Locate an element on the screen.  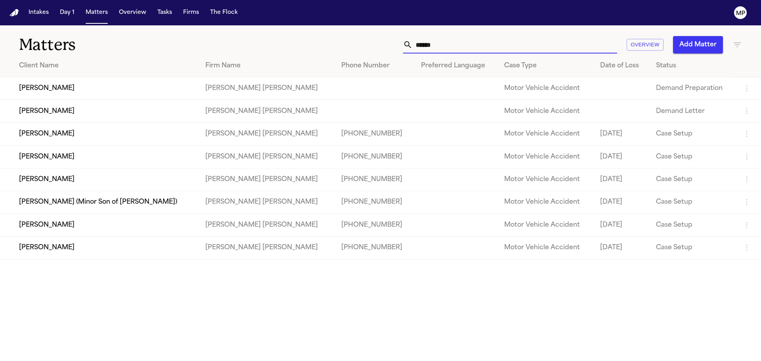
div: Case Type is located at coordinates (546, 66).